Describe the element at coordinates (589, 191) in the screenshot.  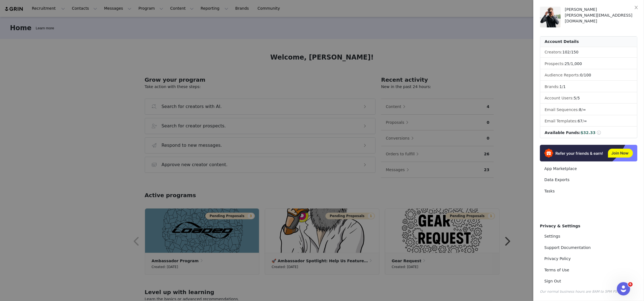
I see `a: Tasks` at that location.